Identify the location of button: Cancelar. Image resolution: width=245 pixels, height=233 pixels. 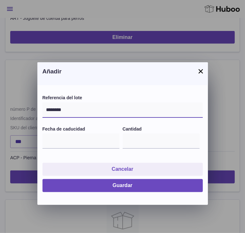
(122, 169).